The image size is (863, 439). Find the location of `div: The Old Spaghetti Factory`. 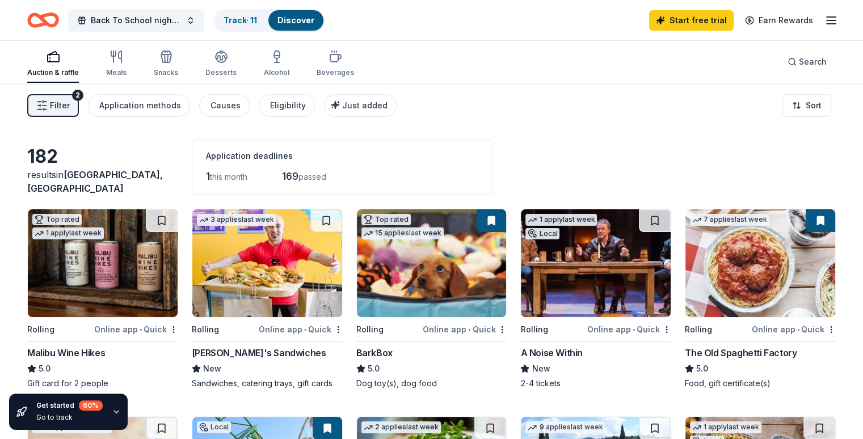

div: The Old Spaghetti Factory is located at coordinates (741, 353).